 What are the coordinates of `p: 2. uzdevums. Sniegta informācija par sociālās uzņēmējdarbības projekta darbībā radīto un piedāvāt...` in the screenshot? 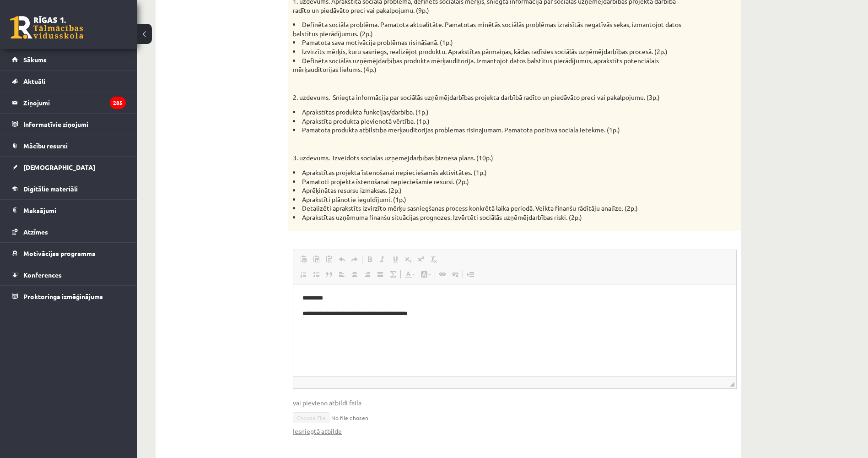 It's located at (491, 98).